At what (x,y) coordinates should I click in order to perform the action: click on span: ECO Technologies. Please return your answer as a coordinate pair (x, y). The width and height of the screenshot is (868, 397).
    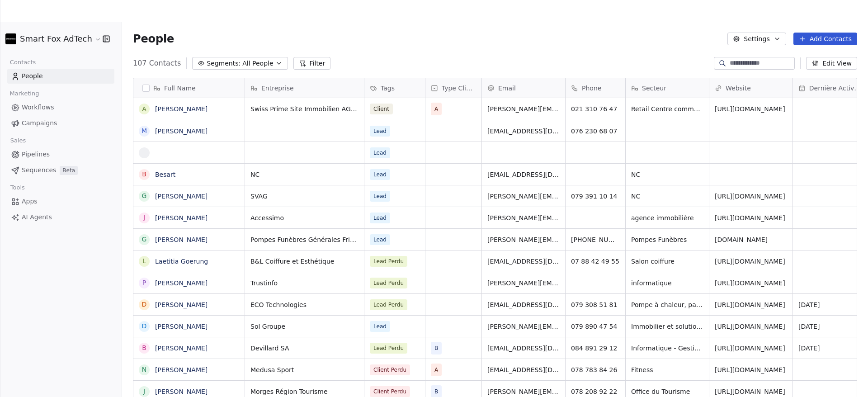
    Looking at the image, I should click on (305, 305).